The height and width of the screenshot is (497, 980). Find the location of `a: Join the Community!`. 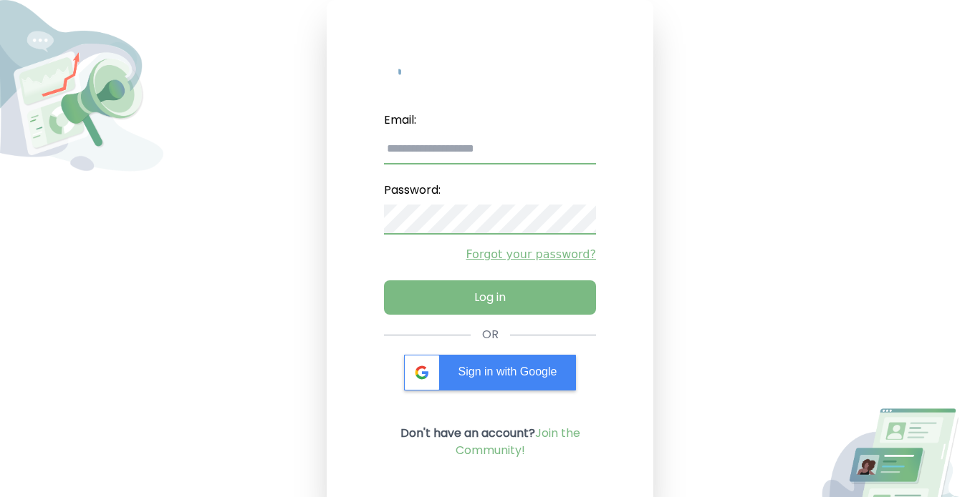

a: Join the Community! is located at coordinates (518, 442).